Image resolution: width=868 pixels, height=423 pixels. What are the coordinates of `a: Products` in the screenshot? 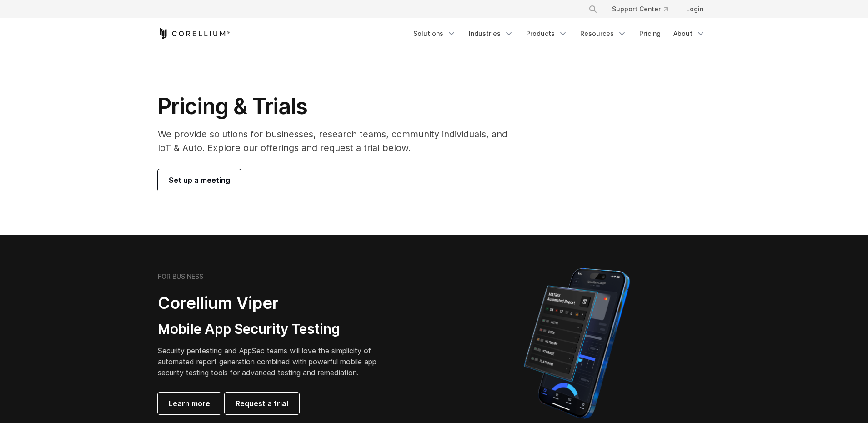 It's located at (547, 34).